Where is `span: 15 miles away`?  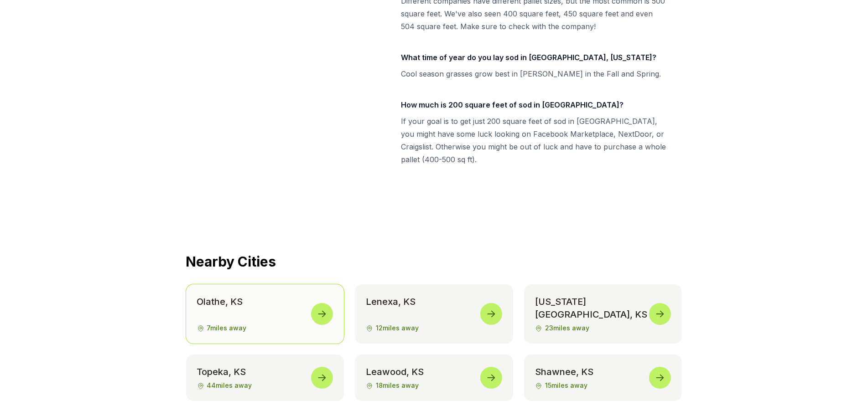 span: 15 miles away is located at coordinates (603, 385).